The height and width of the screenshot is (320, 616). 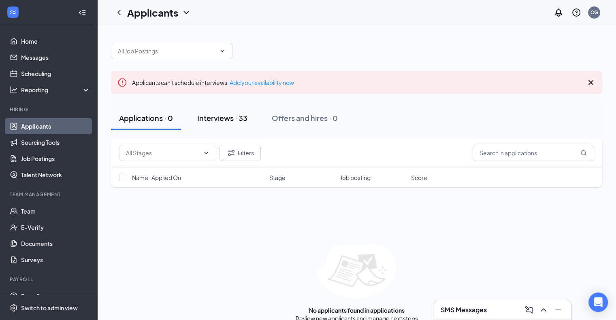 I want to click on div: Team Management, so click(x=49, y=194).